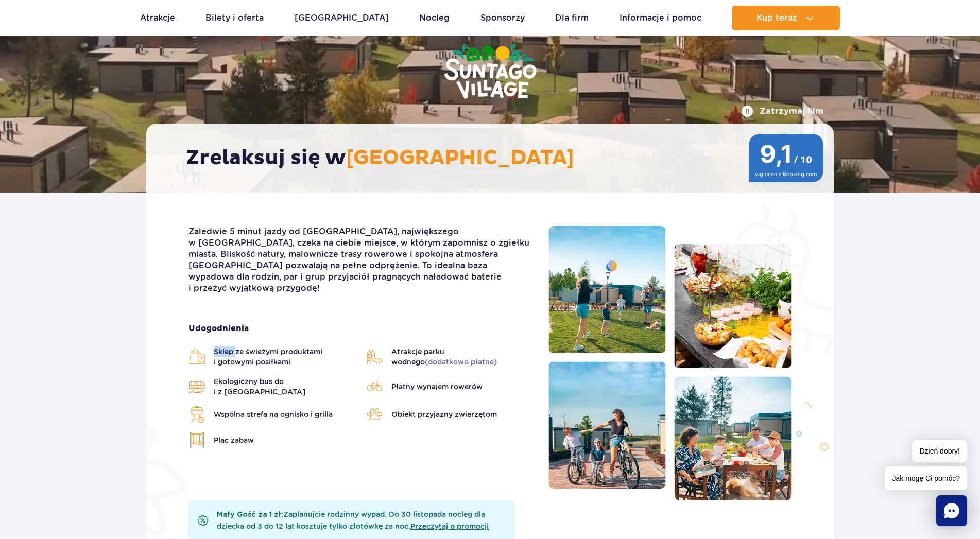 Image resolution: width=980 pixels, height=539 pixels. What do you see at coordinates (235, 18) in the screenshot?
I see `a: Bilety i oferta` at bounding box center [235, 18].